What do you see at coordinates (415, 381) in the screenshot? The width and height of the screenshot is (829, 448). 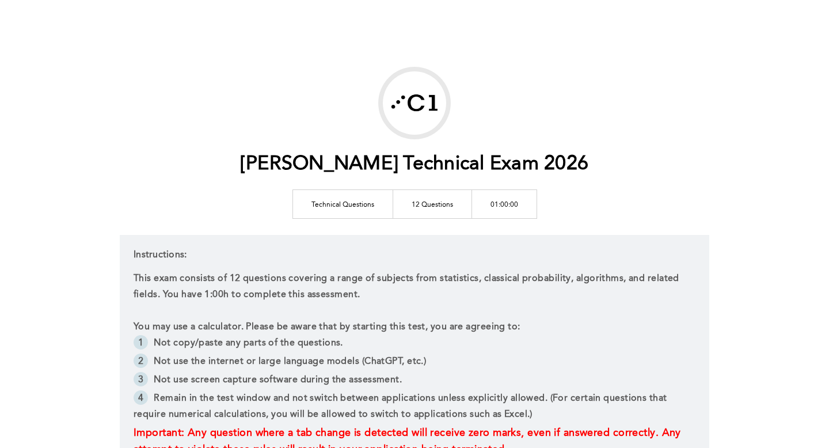 I see `li: Not use screen capture software during the assessment.` at bounding box center [415, 381].